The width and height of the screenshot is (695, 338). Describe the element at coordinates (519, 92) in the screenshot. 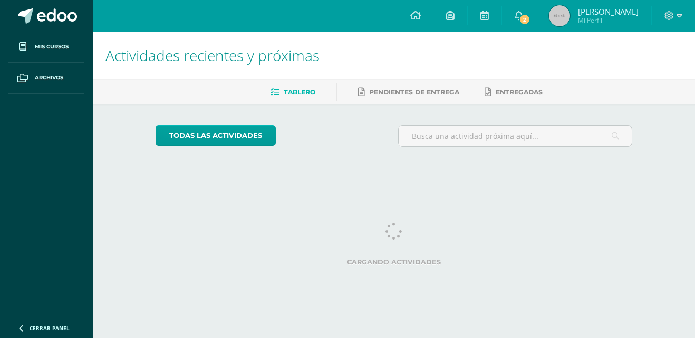

I see `span: Entregadas` at that location.